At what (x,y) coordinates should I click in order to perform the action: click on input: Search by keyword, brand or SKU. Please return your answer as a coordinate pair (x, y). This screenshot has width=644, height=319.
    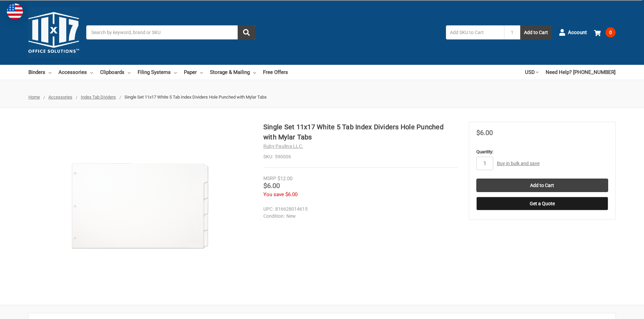
    Looking at the image, I should click on (171, 33).